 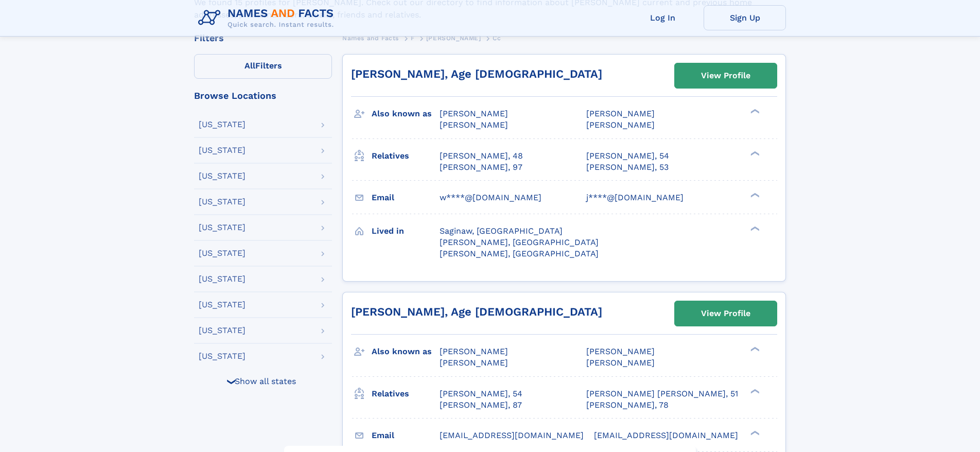 I want to click on a: F, so click(x=413, y=37).